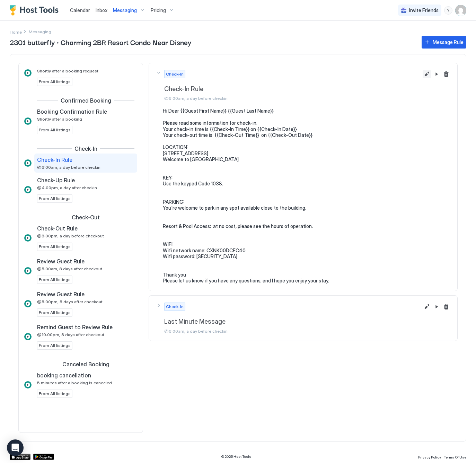 The height and width of the screenshot is (463, 476). What do you see at coordinates (102, 10) in the screenshot?
I see `span: Inbox` at bounding box center [102, 10].